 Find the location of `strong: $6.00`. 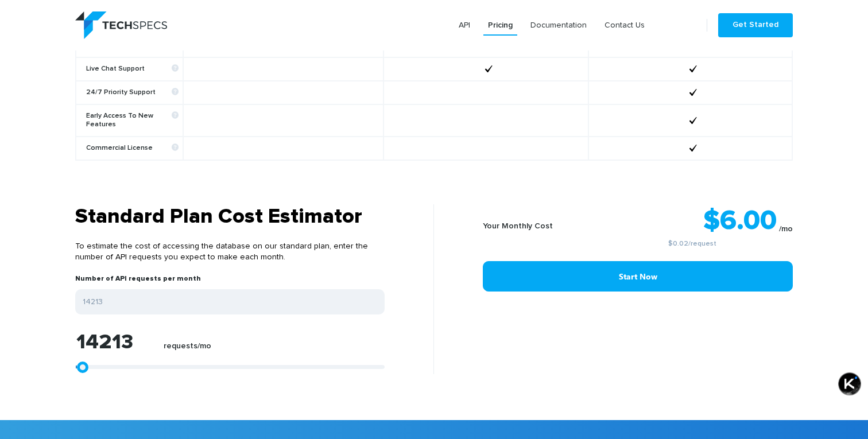

strong: $6.00 is located at coordinates (739, 221).